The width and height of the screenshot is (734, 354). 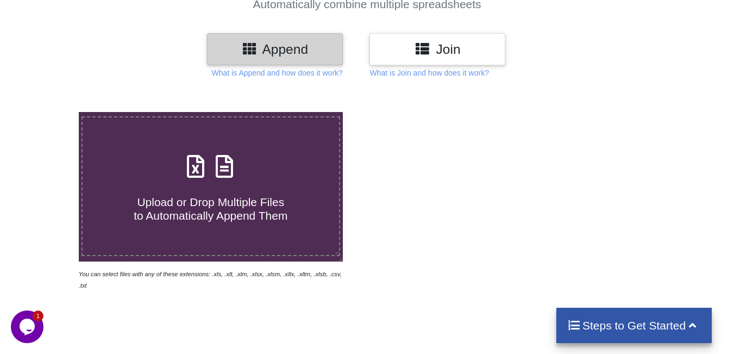 What do you see at coordinates (634, 325) in the screenshot?
I see `h4: Steps to Get Started` at bounding box center [634, 325].